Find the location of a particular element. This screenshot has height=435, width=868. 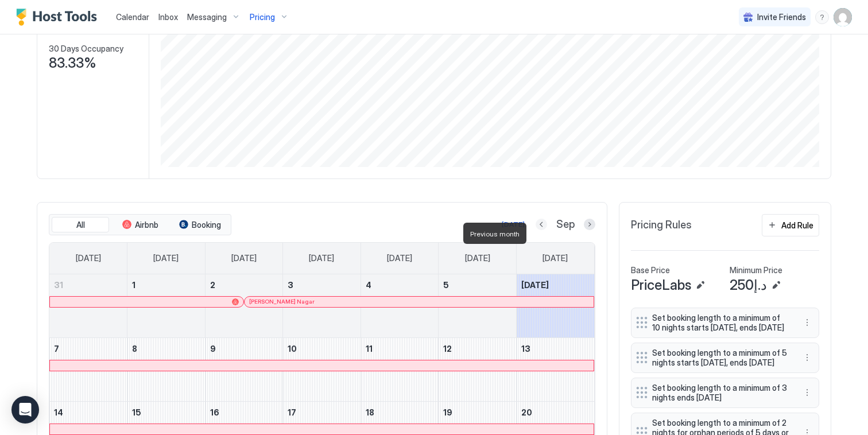

td: September 12, 2025 is located at coordinates (478, 369).